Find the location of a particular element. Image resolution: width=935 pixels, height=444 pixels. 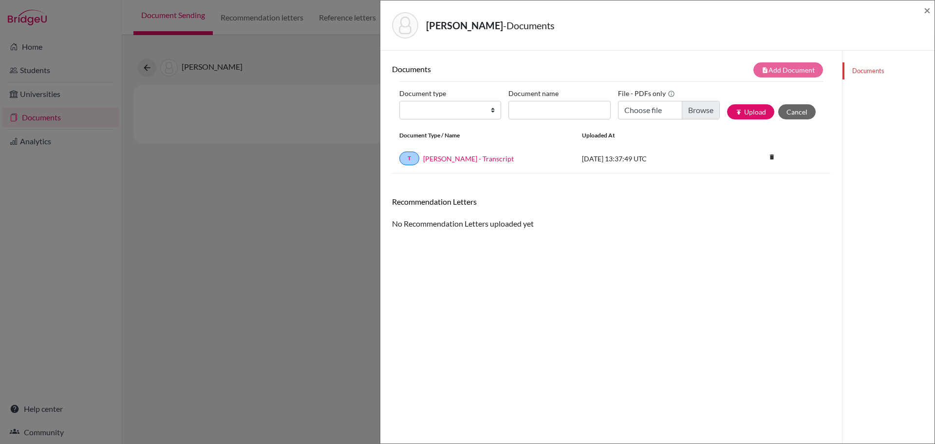

label: Document type is located at coordinates (423, 93).